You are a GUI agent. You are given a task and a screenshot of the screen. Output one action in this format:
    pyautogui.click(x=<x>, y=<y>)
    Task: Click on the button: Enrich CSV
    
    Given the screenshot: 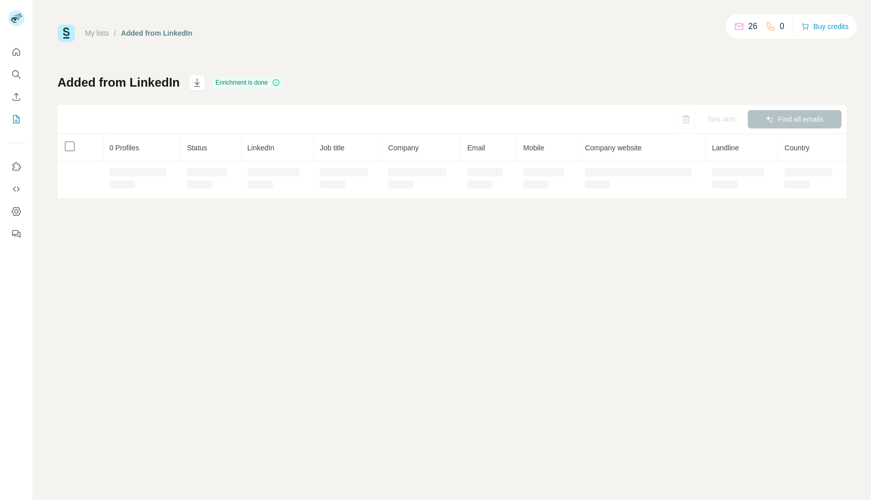 What is the action you would take?
    pyautogui.click(x=16, y=97)
    